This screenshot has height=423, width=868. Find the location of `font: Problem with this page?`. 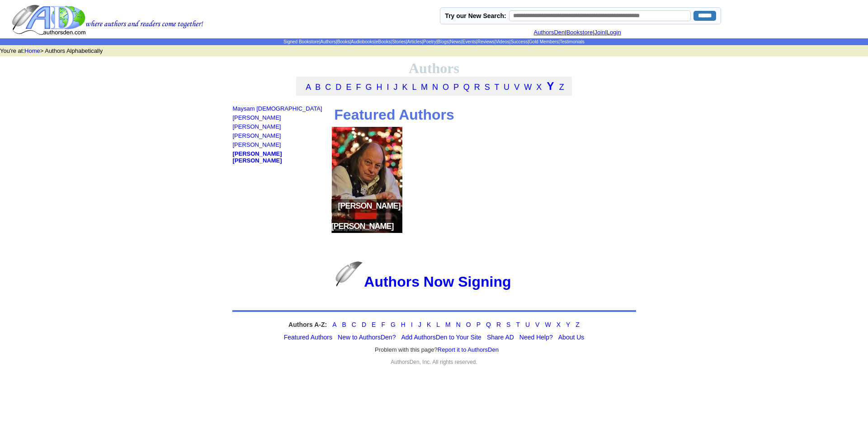

font: Problem with this page? is located at coordinates (437, 350).